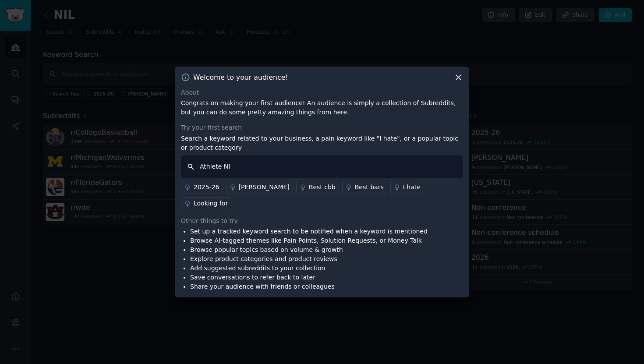 The width and height of the screenshot is (644, 364). I want to click on h3: Welcome to your audience!, so click(240, 77).